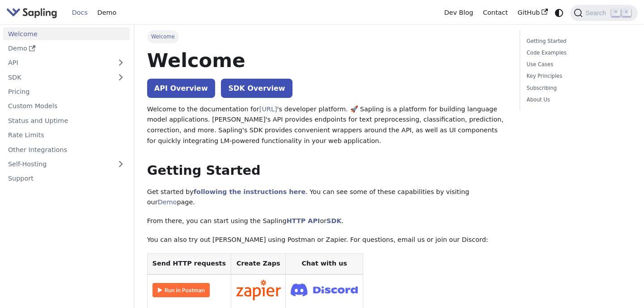 Image resolution: width=644 pixels, height=308 pixels. Describe the element at coordinates (66, 33) in the screenshot. I see `a: Welcome` at that location.